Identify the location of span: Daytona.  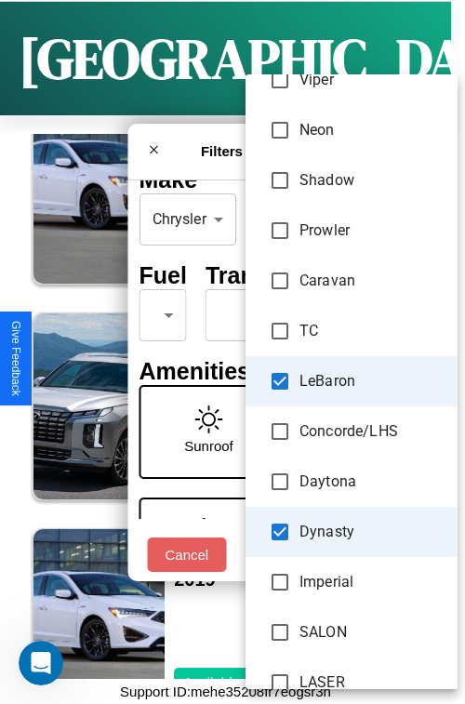
(371, 482).